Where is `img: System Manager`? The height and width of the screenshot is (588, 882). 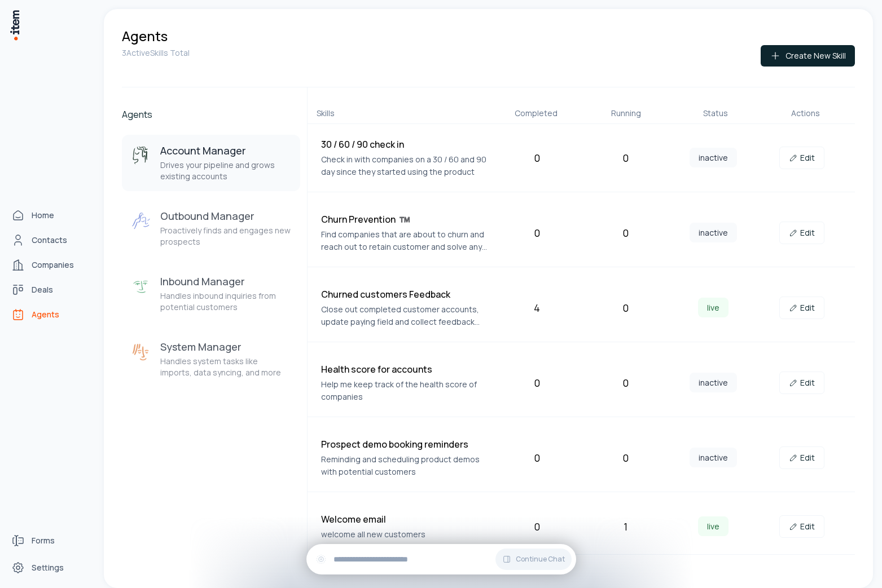 img: System Manager is located at coordinates (141, 352).